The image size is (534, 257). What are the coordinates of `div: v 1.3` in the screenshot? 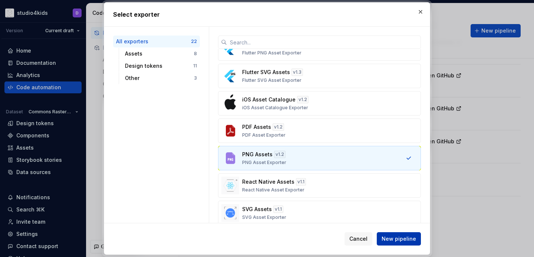 It's located at (297, 72).